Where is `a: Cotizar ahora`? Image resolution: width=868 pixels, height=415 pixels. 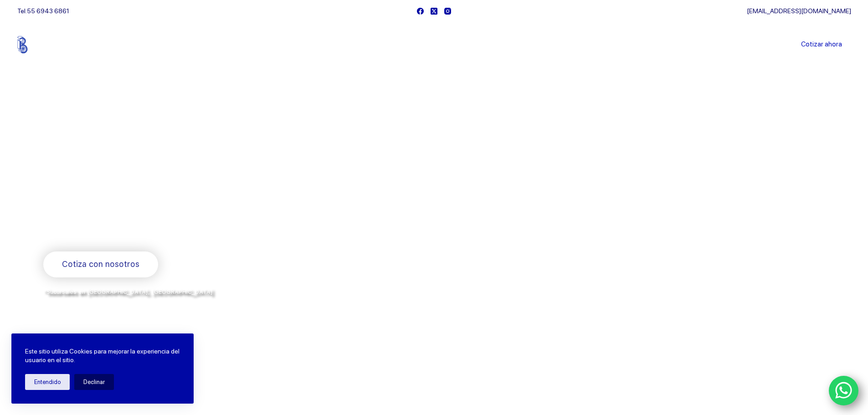
a: Cotizar ahora is located at coordinates (821, 44).